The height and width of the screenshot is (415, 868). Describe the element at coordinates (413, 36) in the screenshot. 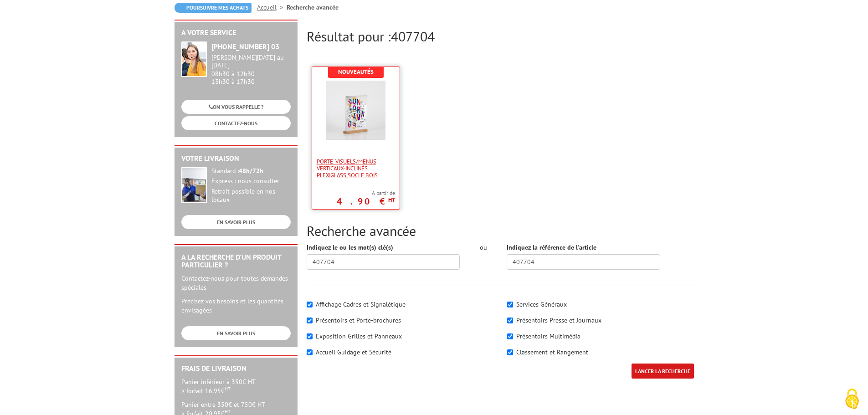

I see `span: 407704` at that location.